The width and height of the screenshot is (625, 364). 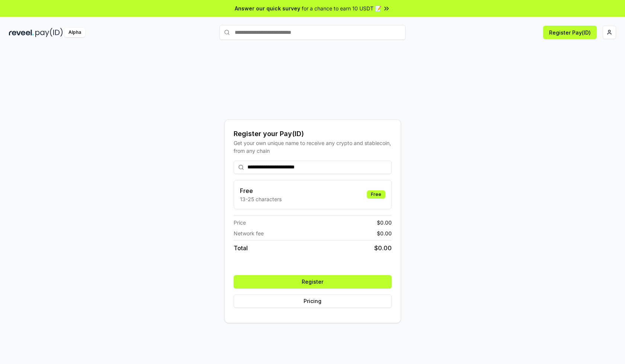 What do you see at coordinates (570, 32) in the screenshot?
I see `button: Register Pay(ID)` at bounding box center [570, 32].